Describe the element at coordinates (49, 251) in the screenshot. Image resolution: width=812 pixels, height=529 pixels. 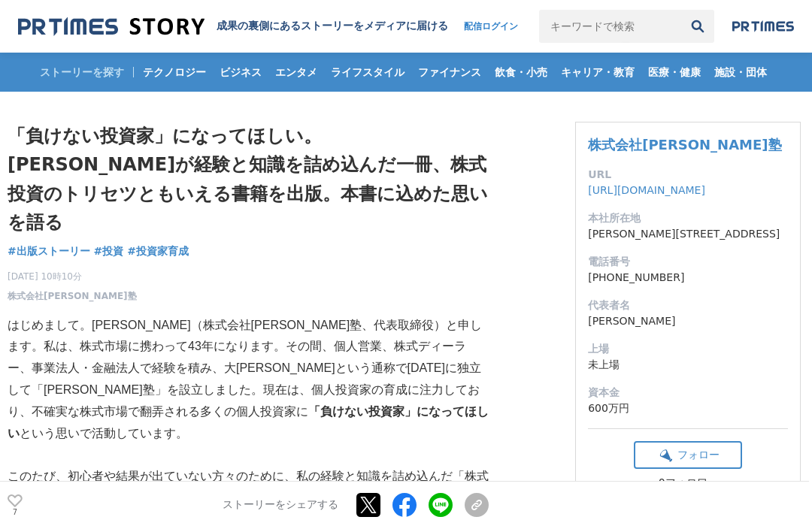
I see `a: #出版ストーリー` at that location.